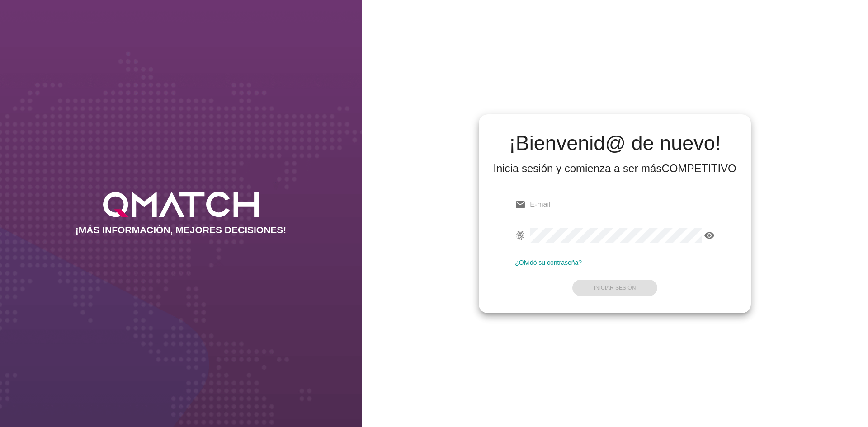  I want to click on div: Inicia sesión y comienza a ser más, so click(615, 169).